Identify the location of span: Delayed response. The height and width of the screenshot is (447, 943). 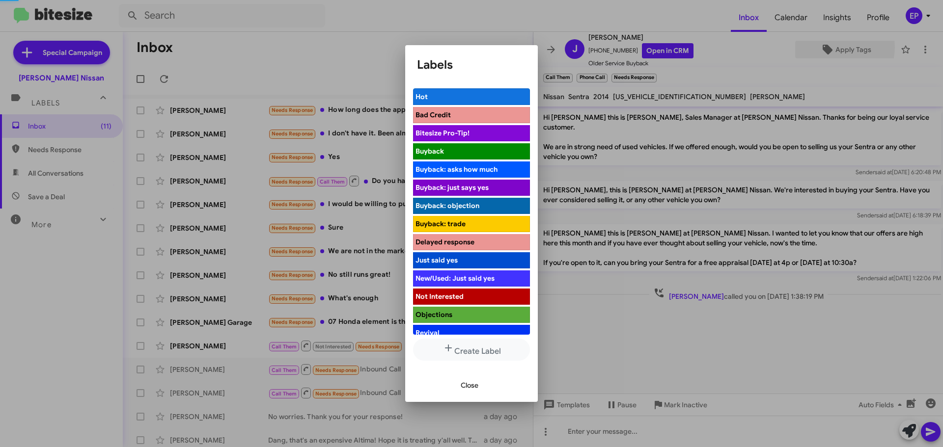
(445, 242).